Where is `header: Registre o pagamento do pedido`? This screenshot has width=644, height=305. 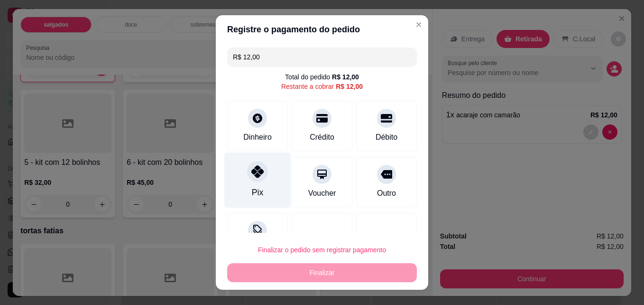 header: Registre o pagamento do pedido is located at coordinates (322, 30).